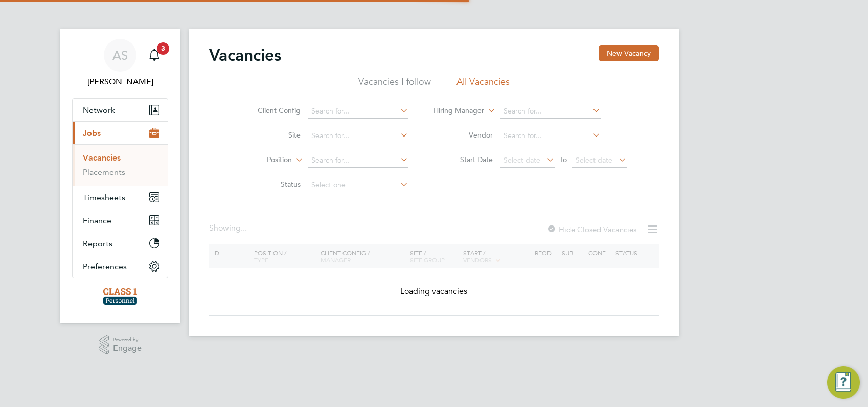  What do you see at coordinates (120, 55) in the screenshot?
I see `span: AS` at bounding box center [120, 55].